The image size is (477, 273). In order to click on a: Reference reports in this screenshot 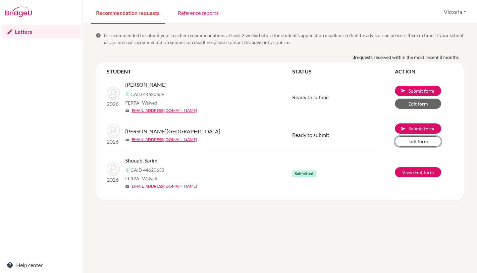, I will do `click(198, 12)`.